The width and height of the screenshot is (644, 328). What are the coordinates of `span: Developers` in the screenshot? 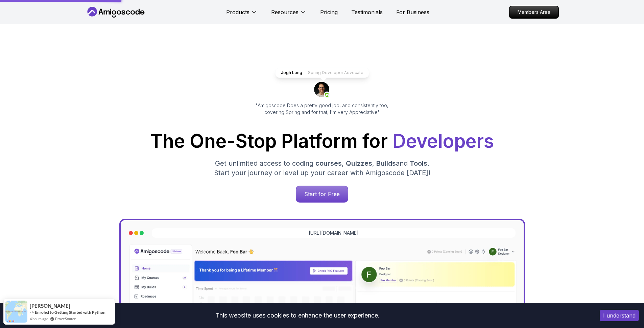 It's located at (443, 141).